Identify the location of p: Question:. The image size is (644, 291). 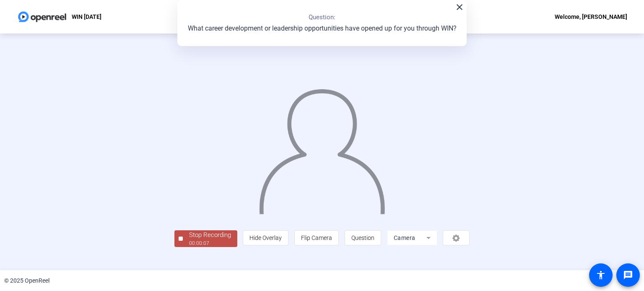
(322, 17).